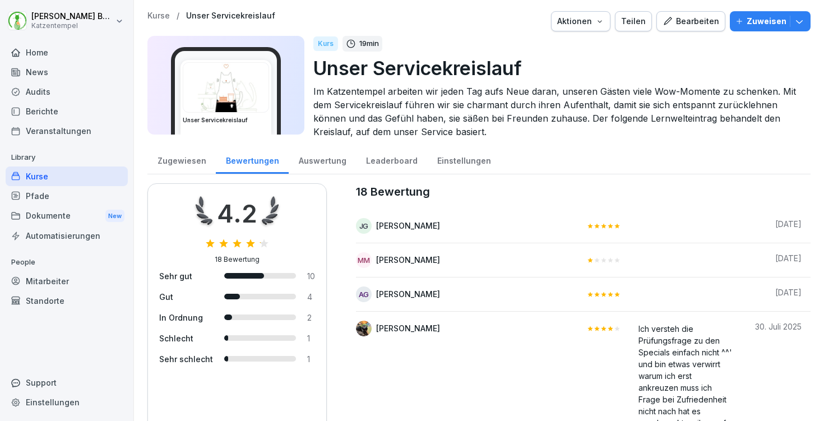  I want to click on button: Aktionen, so click(581, 21).